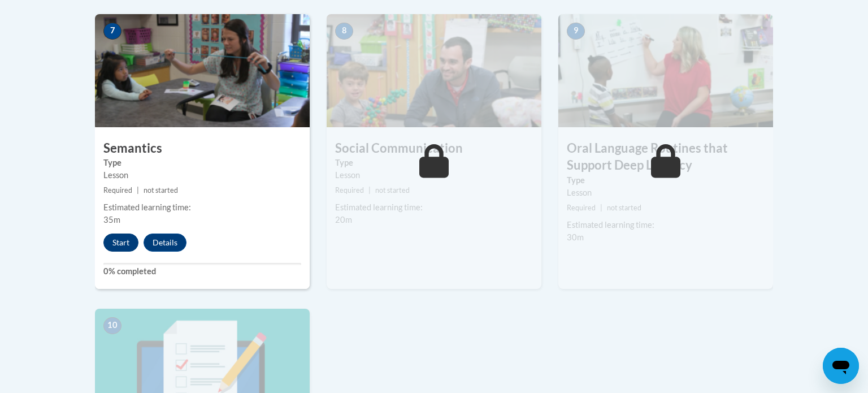 The width and height of the screenshot is (868, 393). What do you see at coordinates (666, 158) in the screenshot?
I see `h3: Oral Language Routines that Support Deep Literacy` at bounding box center [666, 158].